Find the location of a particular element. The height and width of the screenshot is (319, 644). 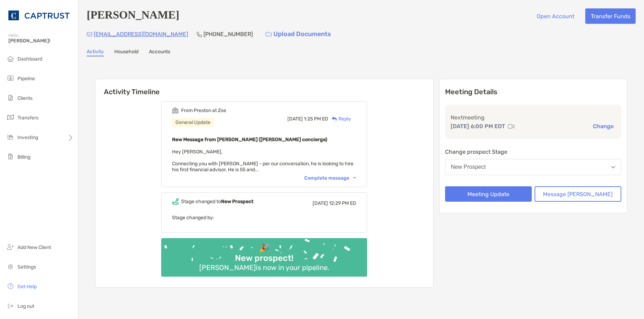

button: Open Account is located at coordinates (555, 16).